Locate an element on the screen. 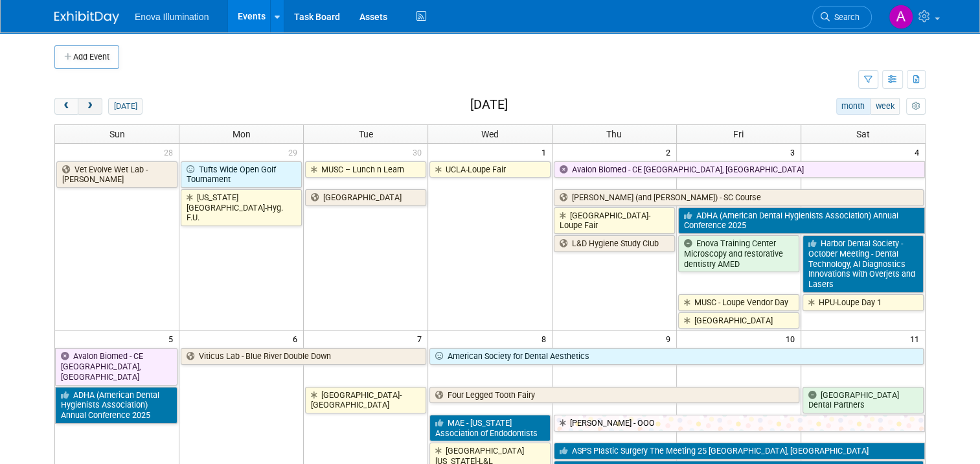 The image size is (980, 464). span: 3 is located at coordinates (795, 152).